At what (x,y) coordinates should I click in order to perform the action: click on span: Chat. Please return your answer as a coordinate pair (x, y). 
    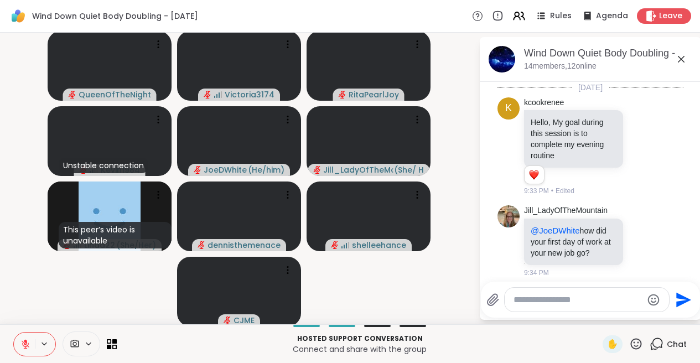
    Looking at the image, I should click on (677, 344).